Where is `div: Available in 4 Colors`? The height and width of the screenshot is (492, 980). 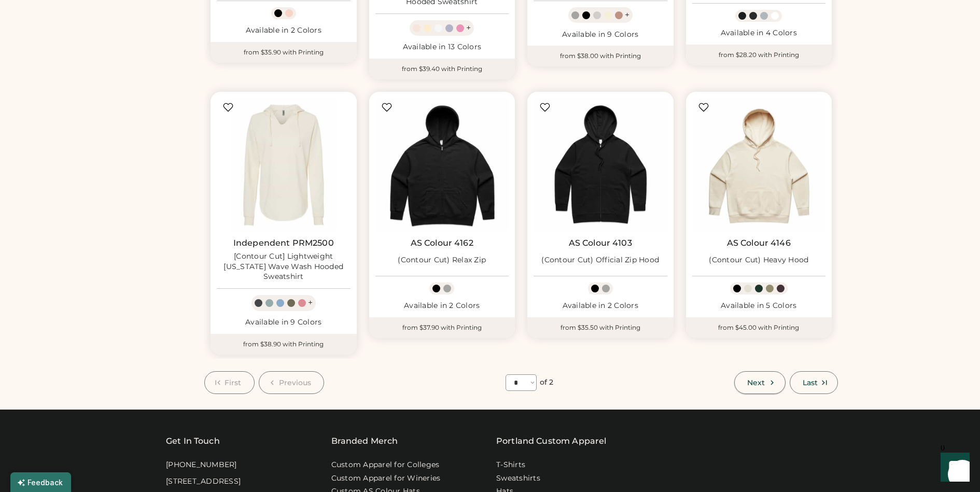 div: Available in 4 Colors is located at coordinates (760, 33).